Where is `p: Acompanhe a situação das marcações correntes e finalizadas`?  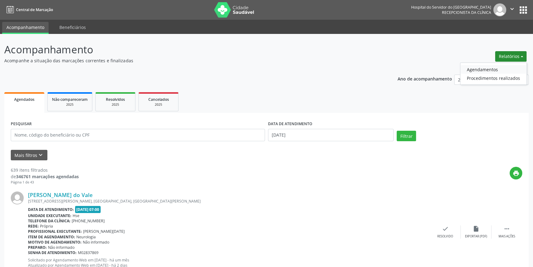
p: Acompanhe a situação das marcações correntes e finalizadas is located at coordinates (188, 60).